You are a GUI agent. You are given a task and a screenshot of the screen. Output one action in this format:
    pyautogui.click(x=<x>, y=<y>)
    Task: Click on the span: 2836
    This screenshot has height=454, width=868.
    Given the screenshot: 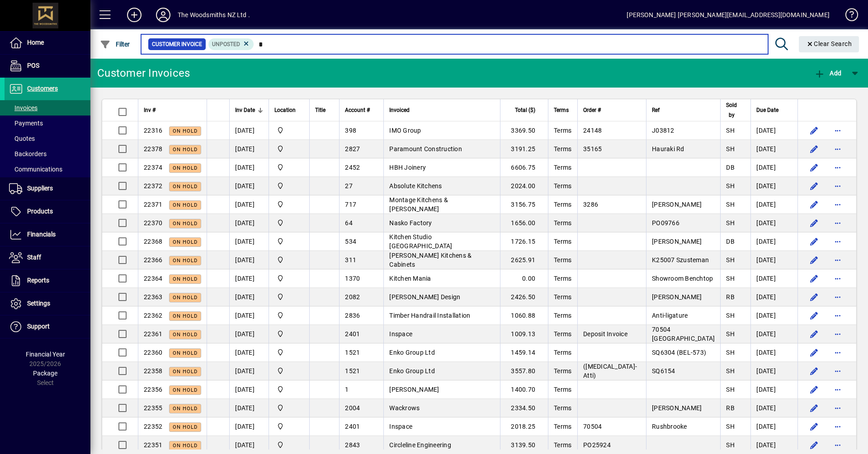 What is the action you would take?
    pyautogui.click(x=352, y=315)
    